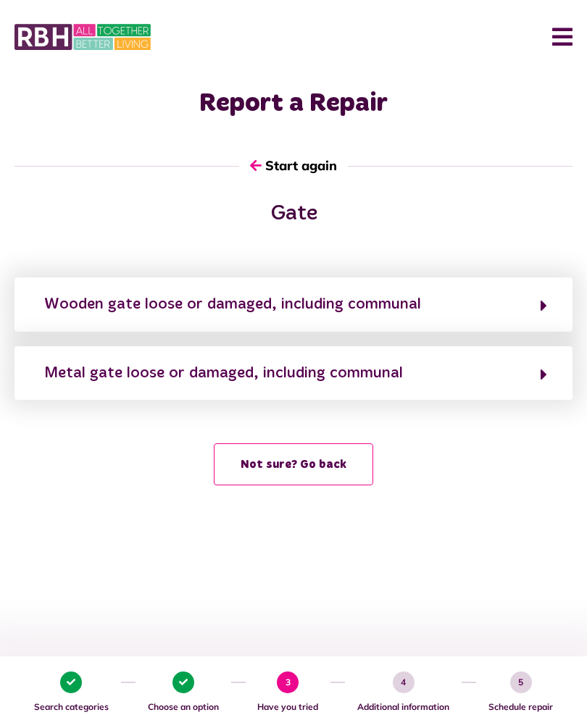  Describe the element at coordinates (82, 37) in the screenshot. I see `img: MyRBH` at that location.